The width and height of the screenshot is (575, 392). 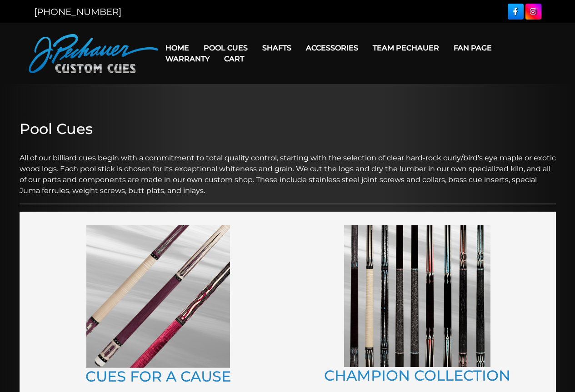 I want to click on a: CUES FOR A CAUSE, so click(x=158, y=376).